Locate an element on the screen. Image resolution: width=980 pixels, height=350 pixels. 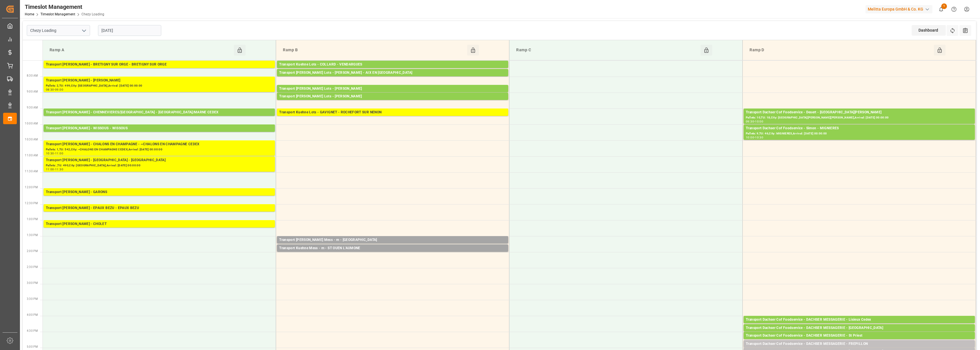
button: open menu is located at coordinates (84, 31).